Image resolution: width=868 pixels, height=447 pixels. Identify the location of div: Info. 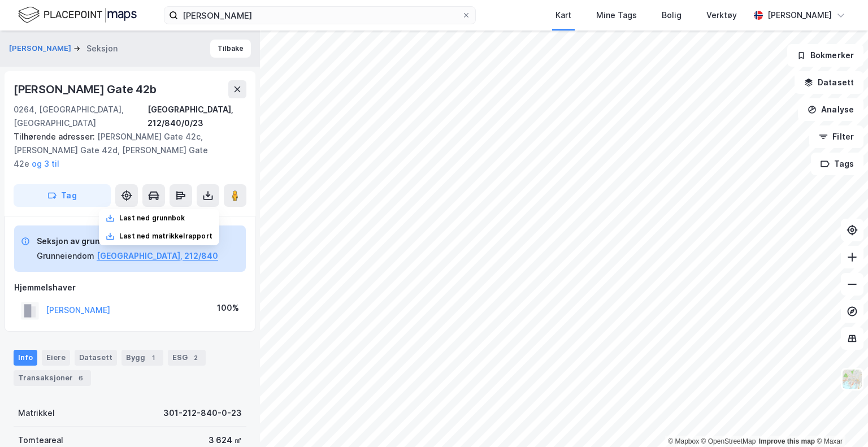
(25, 358).